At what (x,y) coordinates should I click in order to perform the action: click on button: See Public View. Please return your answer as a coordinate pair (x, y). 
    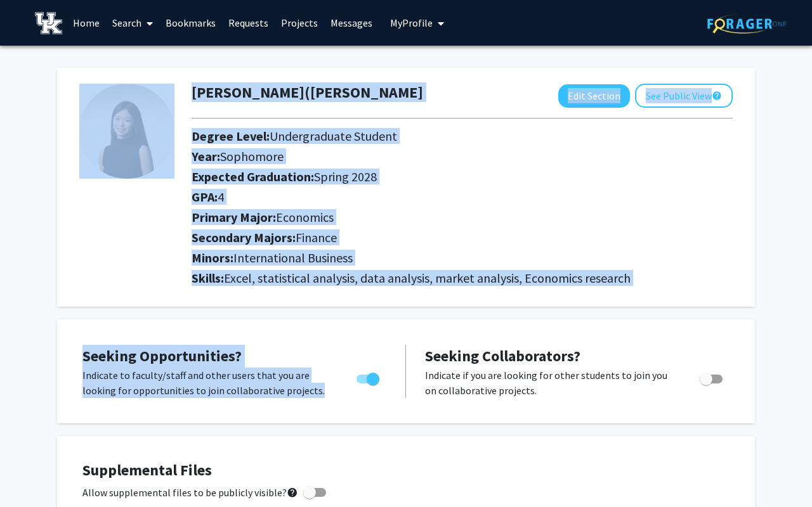
    Looking at the image, I should click on (684, 96).